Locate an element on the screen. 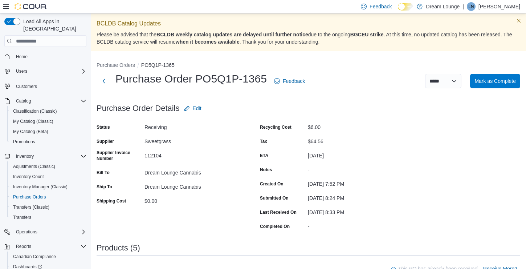 The width and height of the screenshot is (526, 269). label: Supplier is located at coordinates (105, 141).